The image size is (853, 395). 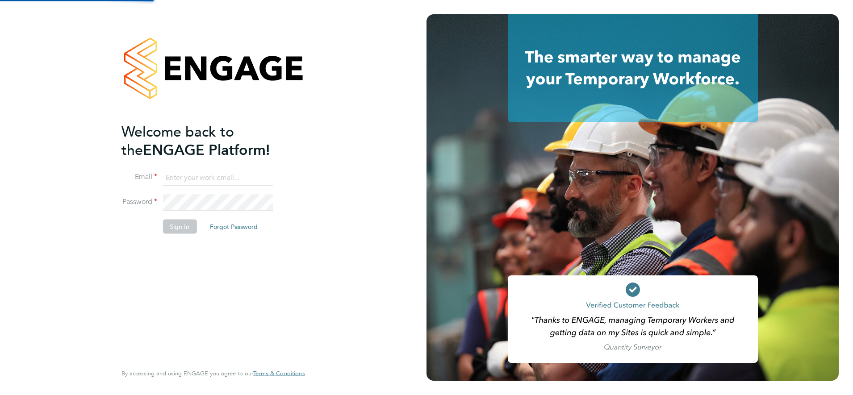 I want to click on span: Terms & Conditions, so click(x=279, y=373).